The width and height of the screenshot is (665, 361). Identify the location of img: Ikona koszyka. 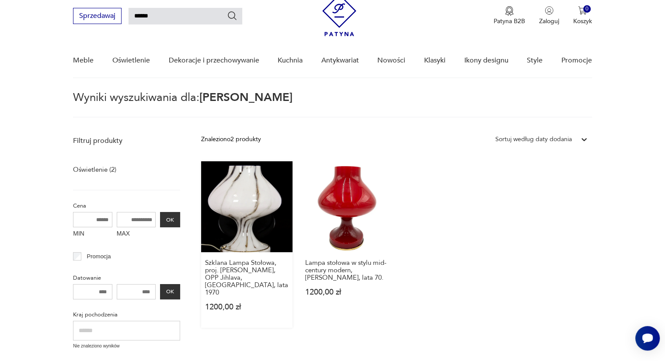
(583, 11).